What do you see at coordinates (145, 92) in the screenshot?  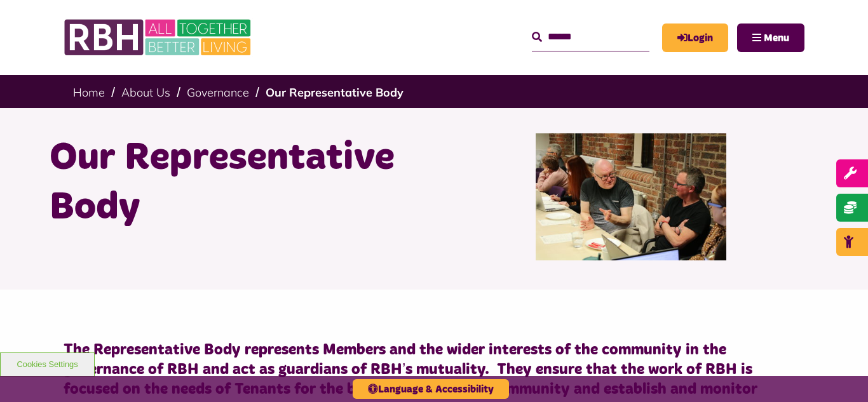 I see `a: About Us` at bounding box center [145, 92].